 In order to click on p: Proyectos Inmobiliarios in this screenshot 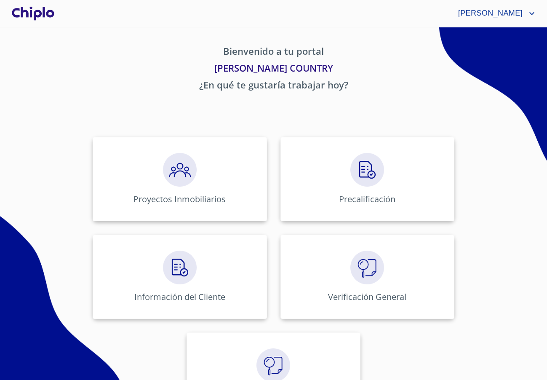, I will do `click(179, 199)`.